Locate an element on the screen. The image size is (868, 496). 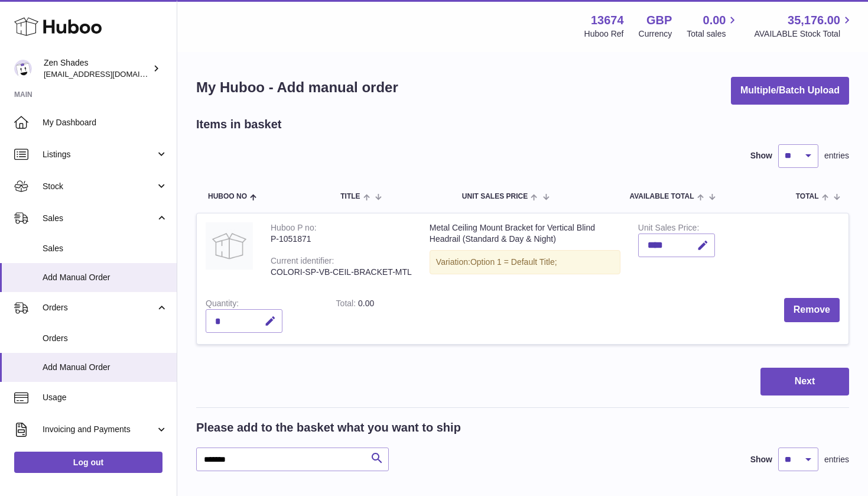
div: Variation: is located at coordinates (525, 262).